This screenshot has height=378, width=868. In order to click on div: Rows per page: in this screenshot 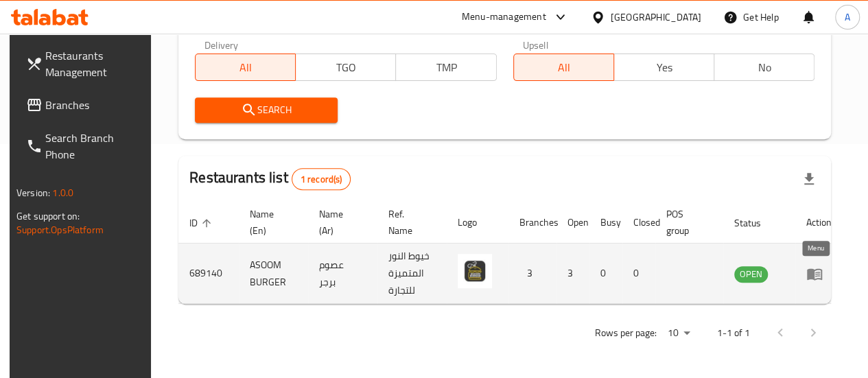, I will do `click(678, 333)`.